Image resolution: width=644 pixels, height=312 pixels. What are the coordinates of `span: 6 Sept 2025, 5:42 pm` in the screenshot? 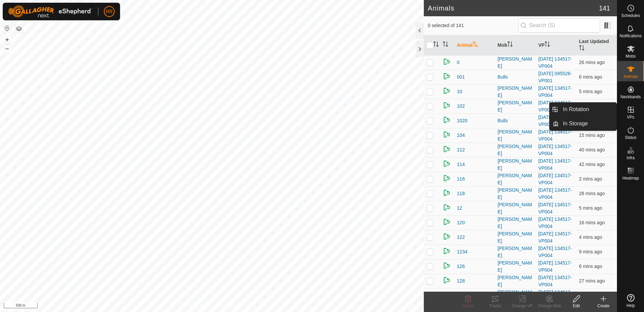 It's located at (592, 62).